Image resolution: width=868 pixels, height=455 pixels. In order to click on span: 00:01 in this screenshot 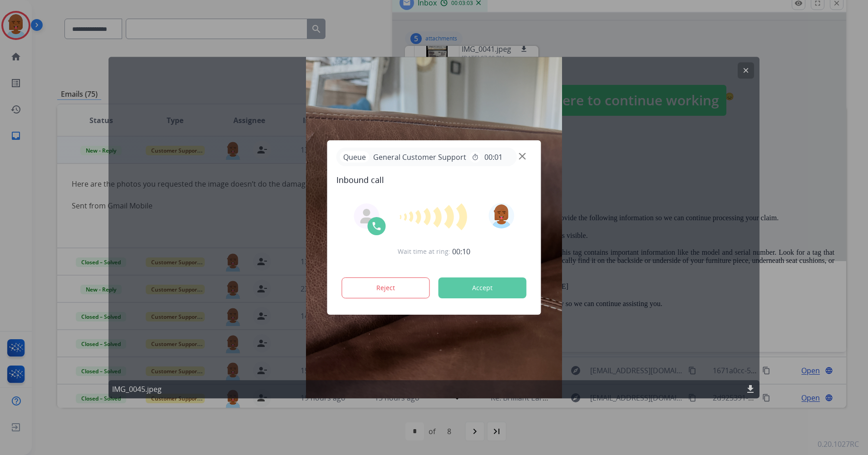, I will do `click(493, 157)`.